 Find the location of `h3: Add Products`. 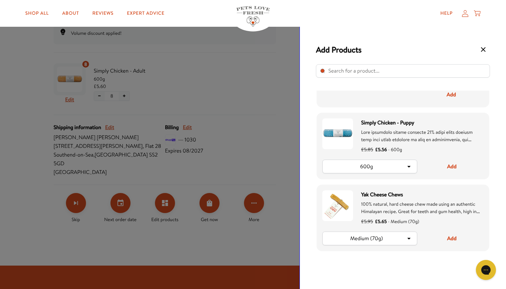

h3: Add Products is located at coordinates (339, 50).